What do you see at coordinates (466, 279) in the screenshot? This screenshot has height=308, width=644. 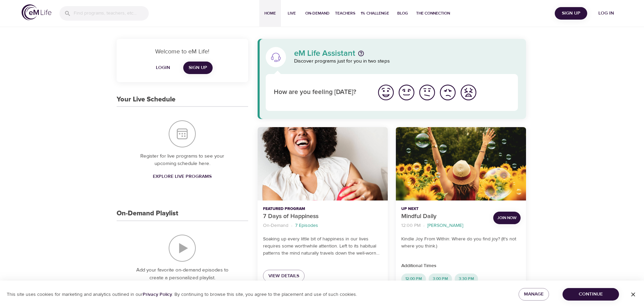 I see `span: 3:30 PM` at bounding box center [466, 279].